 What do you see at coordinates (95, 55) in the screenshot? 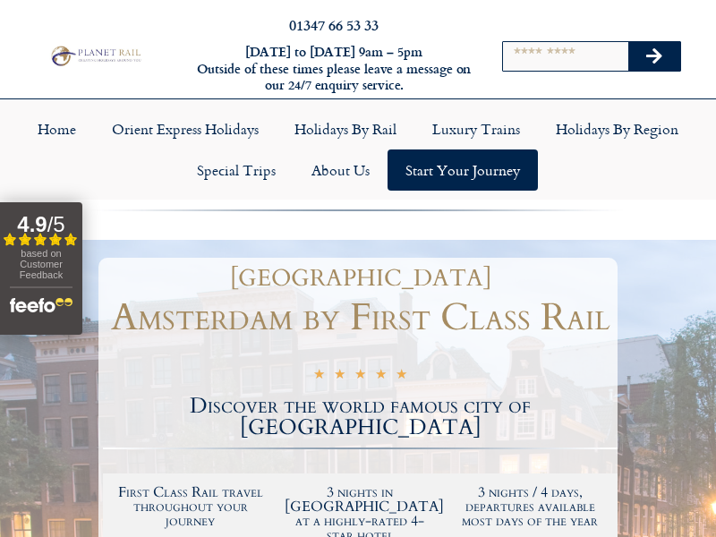
I see `img: Planet Rail Train Holidays Logo` at bounding box center [95, 55].